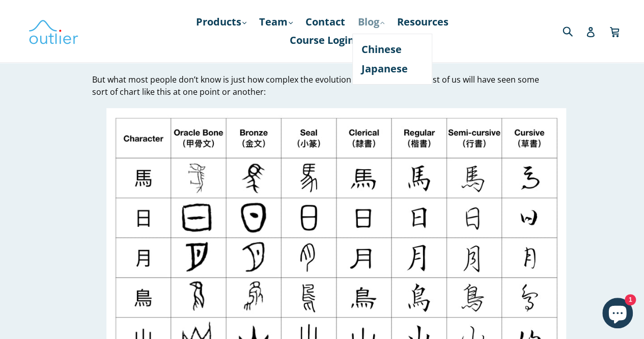  Describe the element at coordinates (322, 40) in the screenshot. I see `a: Course Login` at that location.